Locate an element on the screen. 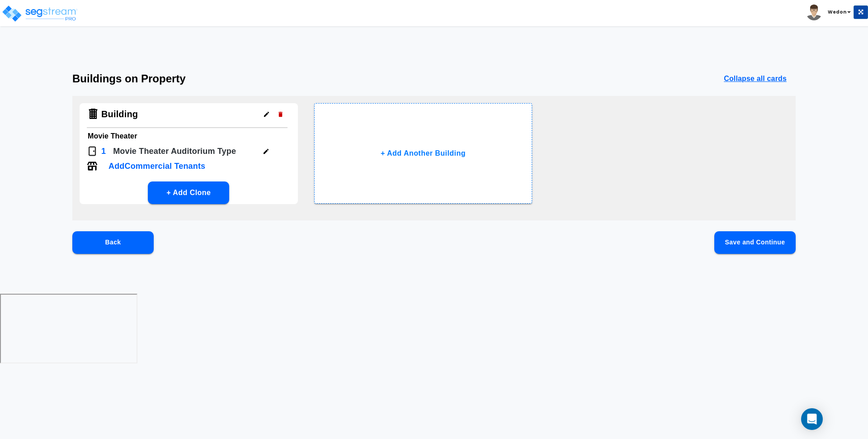 This screenshot has height=439, width=868. b: Wedon is located at coordinates (837, 12).